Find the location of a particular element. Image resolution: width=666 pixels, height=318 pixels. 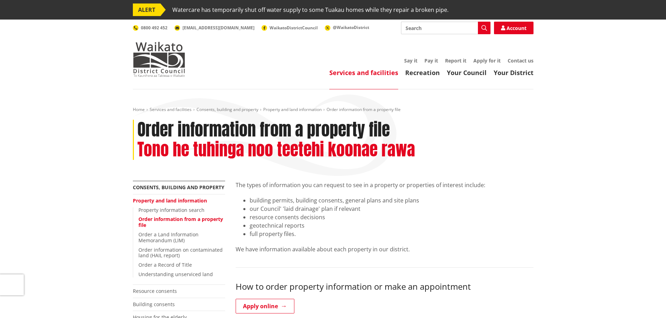

a: WaikatoDistrictCouncil is located at coordinates (289, 28).